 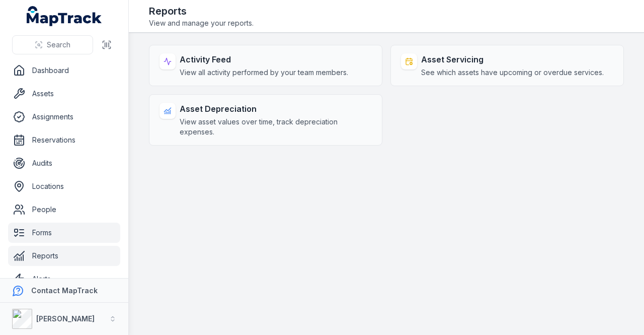 What do you see at coordinates (64, 94) in the screenshot?
I see `a: Assets` at bounding box center [64, 94].